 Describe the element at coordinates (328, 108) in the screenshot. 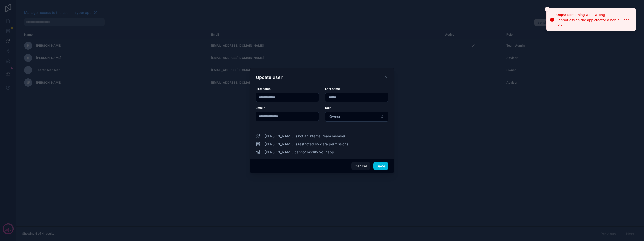

I see `span: Role` at that location.